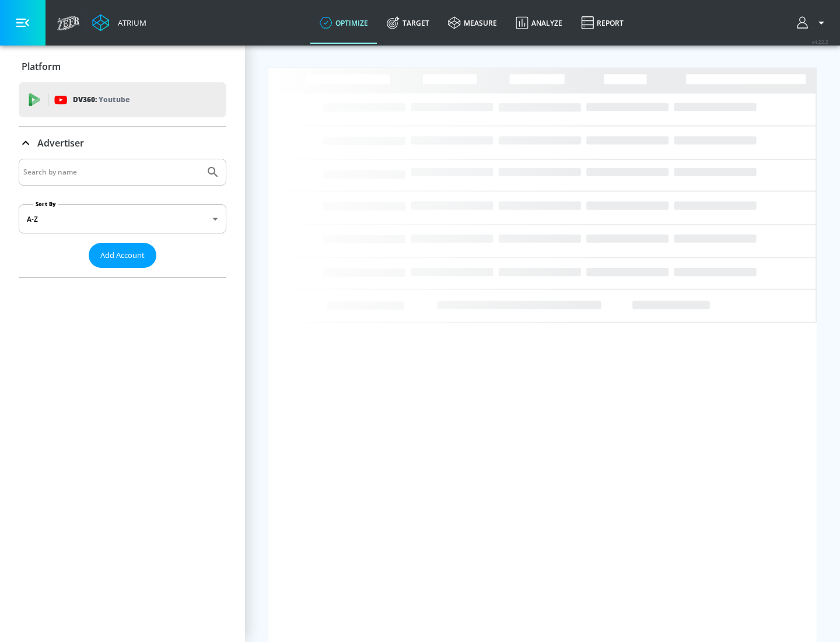 The height and width of the screenshot is (642, 840). What do you see at coordinates (101, 100) in the screenshot?
I see `p: DV360:` at bounding box center [101, 100].